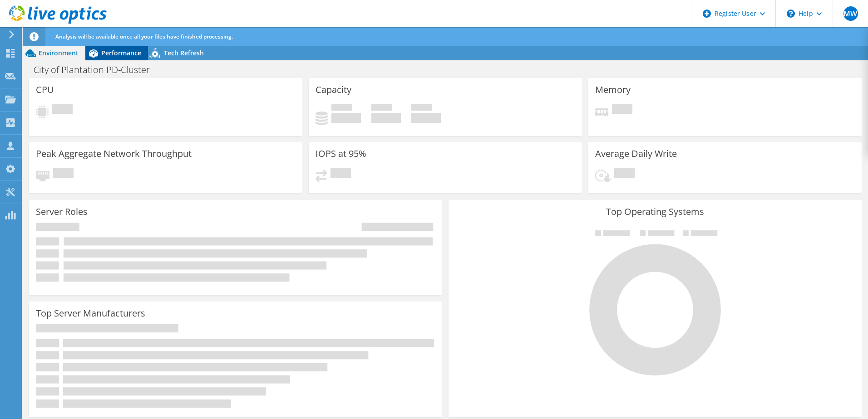 This screenshot has width=868, height=419. I want to click on h3: CPU, so click(45, 90).